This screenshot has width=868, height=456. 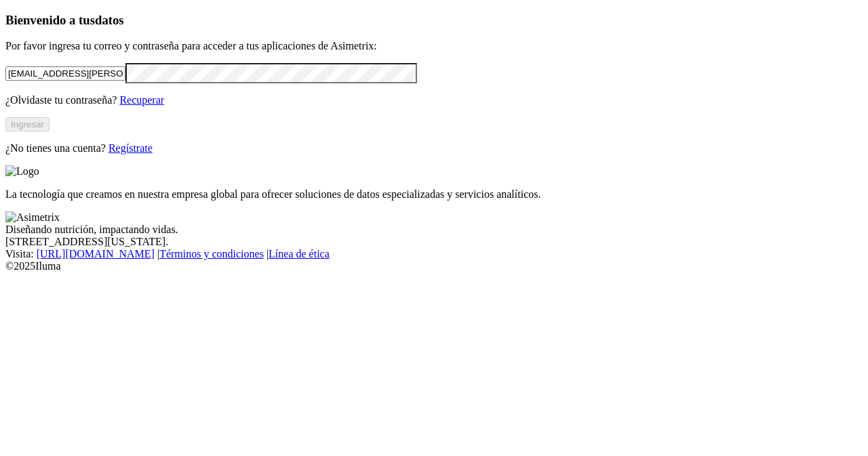 I want to click on a: Términos y condiciones, so click(x=212, y=253).